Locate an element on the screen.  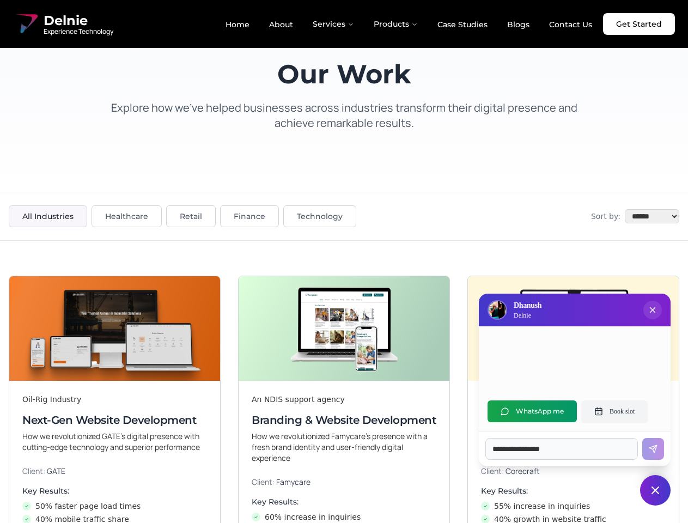
img: Branding & Website Development is located at coordinates (344, 329).